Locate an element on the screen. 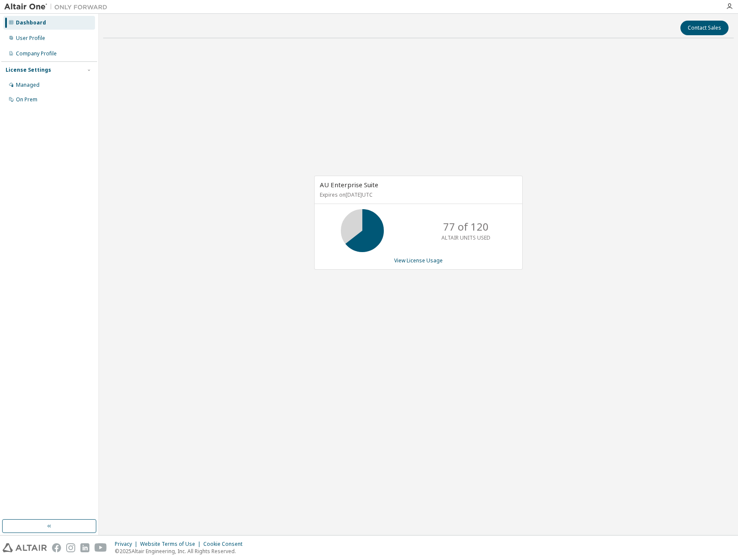 The image size is (738, 560). div: Company Profile is located at coordinates (36, 54).